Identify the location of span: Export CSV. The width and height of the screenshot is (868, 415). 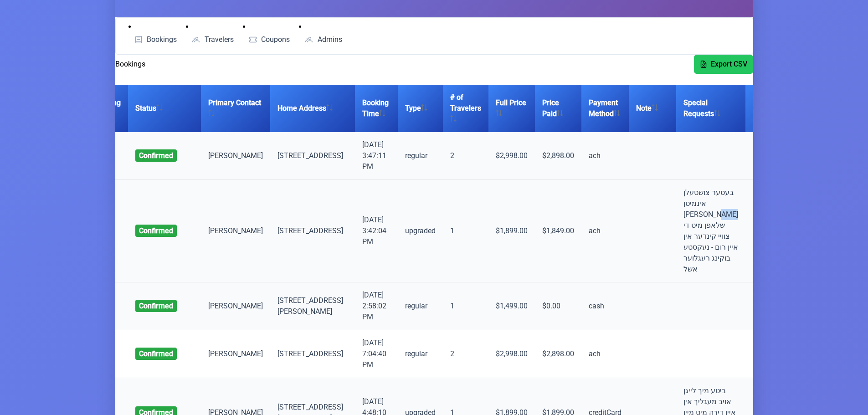
(729, 64).